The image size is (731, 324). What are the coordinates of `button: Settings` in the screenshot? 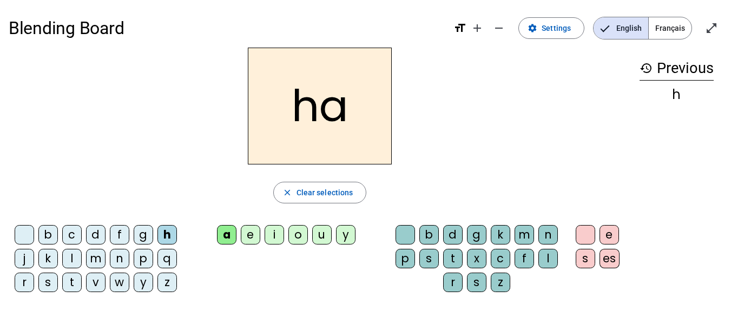 It's located at (551, 28).